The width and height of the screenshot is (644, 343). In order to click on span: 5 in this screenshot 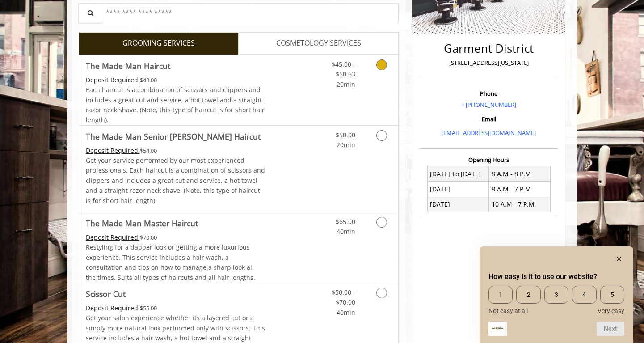, I will do `click(612, 295)`.